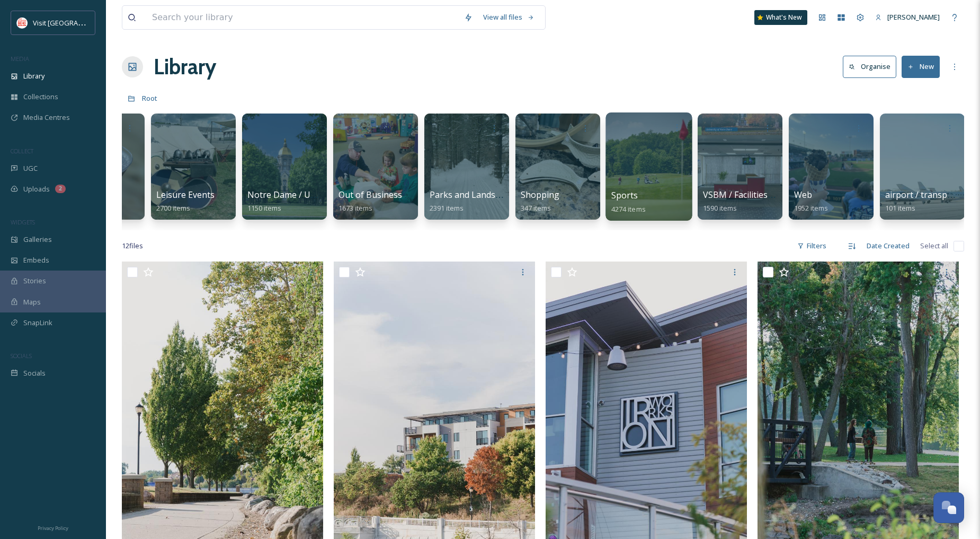 This screenshot has width=980, height=539. What do you see at coordinates (536, 208) in the screenshot?
I see `span: 347 items` at bounding box center [536, 208].